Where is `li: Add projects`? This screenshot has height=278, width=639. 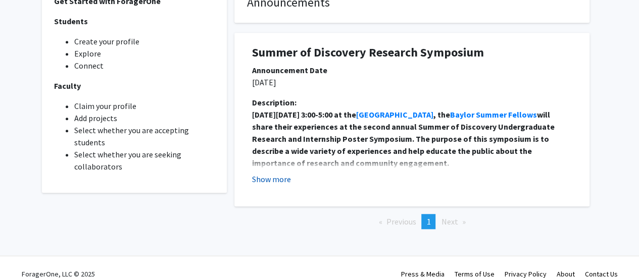 li: Add projects is located at coordinates (144, 118).